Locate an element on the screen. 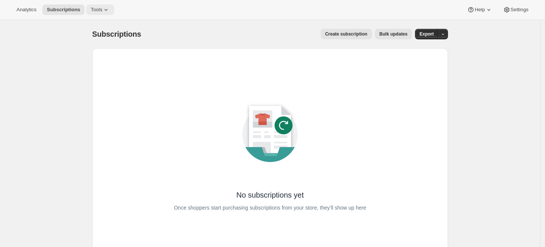  button: Help is located at coordinates (479, 10).